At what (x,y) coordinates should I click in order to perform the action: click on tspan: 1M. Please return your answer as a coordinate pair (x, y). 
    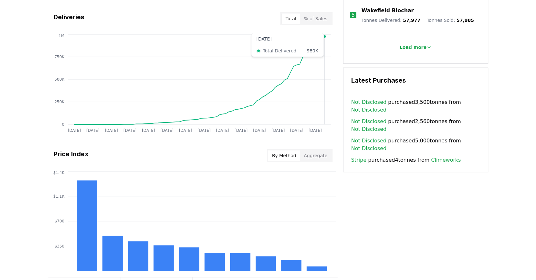
    Looking at the image, I should click on (62, 36).